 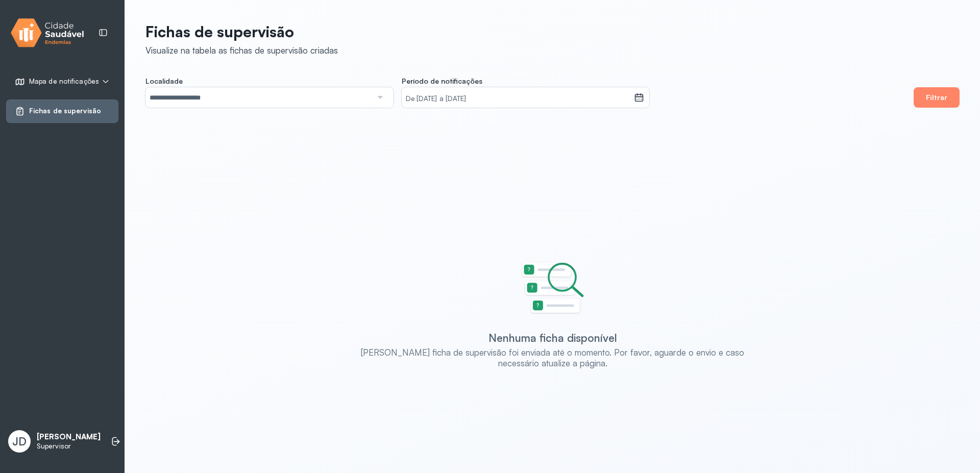 I want to click on span: Fichas de supervisão, so click(x=65, y=111).